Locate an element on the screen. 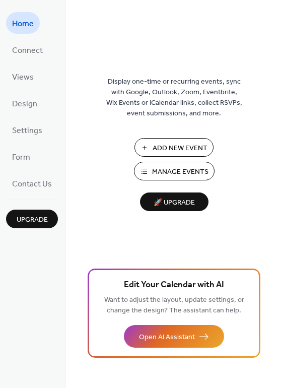 The height and width of the screenshot is (388, 282). a: Connect is located at coordinates (27, 49).